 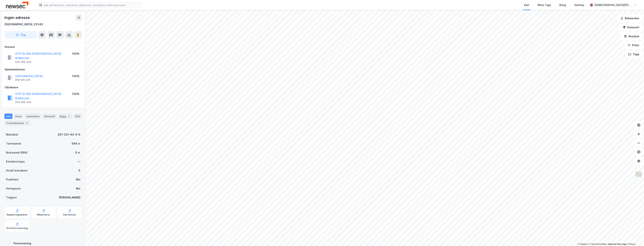 I want to click on div: 301-231-43-0-0, so click(x=69, y=135).